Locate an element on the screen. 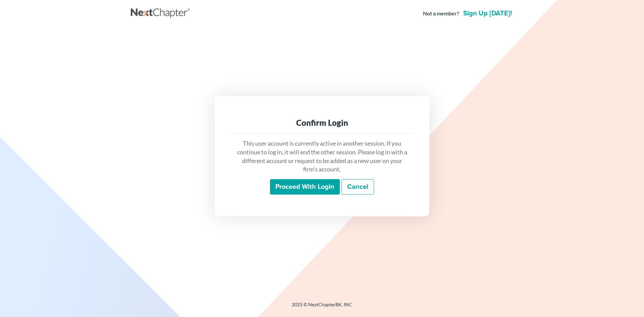 This screenshot has width=644, height=317. p: This user account is currently active in another session. If you continue to log in, it will end ... is located at coordinates (322, 156).